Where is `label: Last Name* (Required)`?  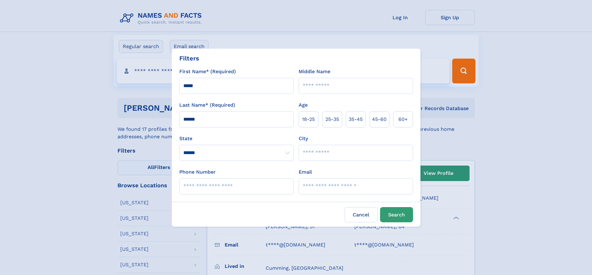
label: Last Name* (Required) is located at coordinates (207, 105).